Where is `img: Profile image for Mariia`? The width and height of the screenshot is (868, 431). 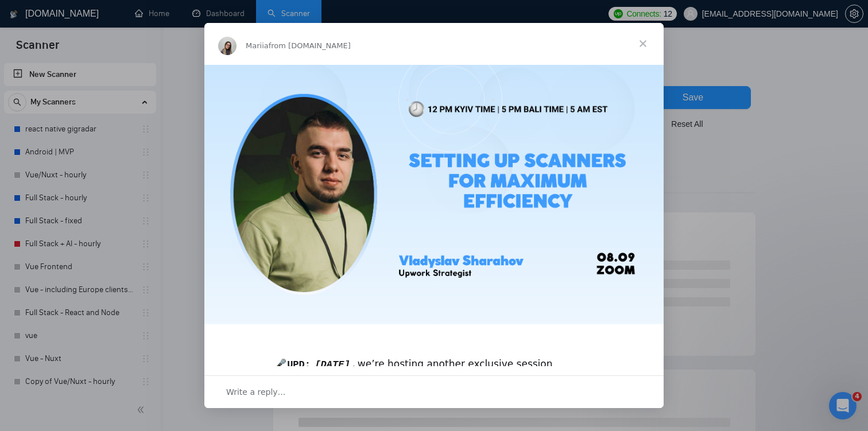
img: Profile image for Mariia is located at coordinates (227, 46).